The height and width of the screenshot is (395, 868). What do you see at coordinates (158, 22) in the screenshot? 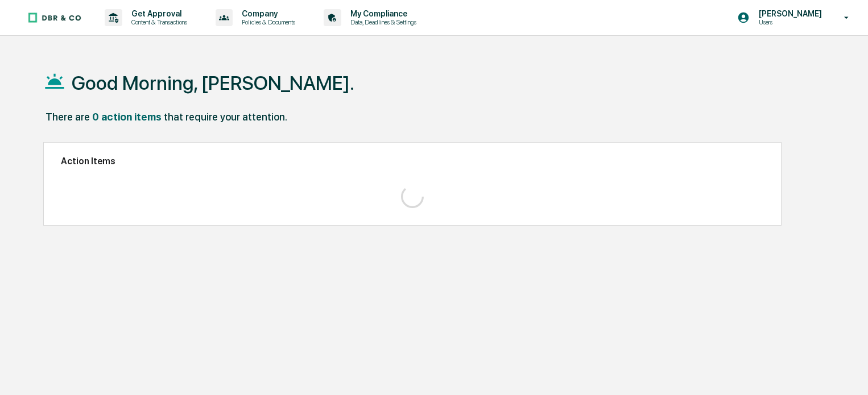
I see `p: Content & Transactions` at bounding box center [158, 22].